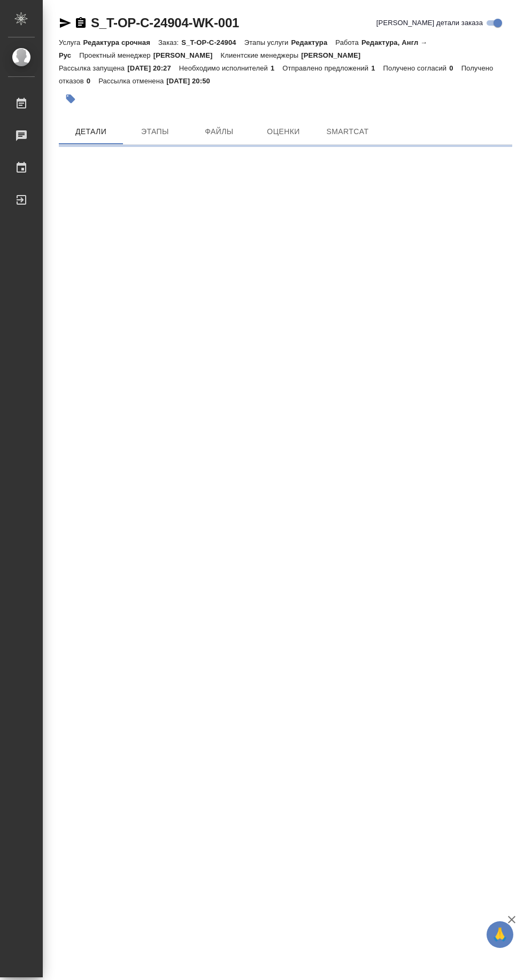 This screenshot has width=524, height=980. Describe the element at coordinates (65, 23) in the screenshot. I see `button: Скопировать ссылку для ЯМессенджера` at that location.